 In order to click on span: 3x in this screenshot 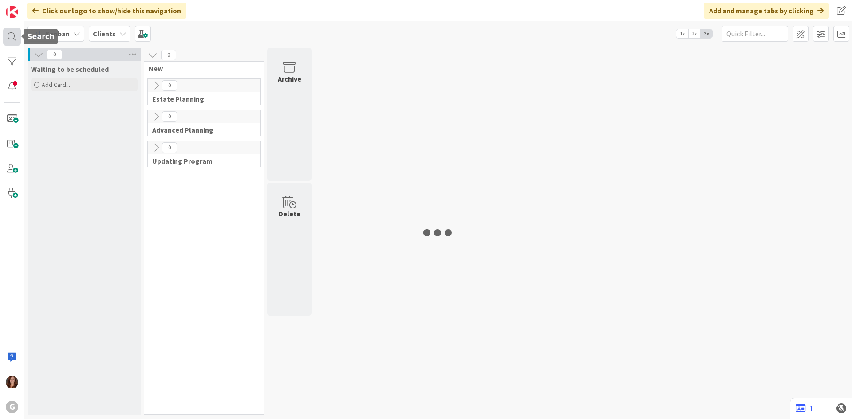, I will do `click(706, 34)`.